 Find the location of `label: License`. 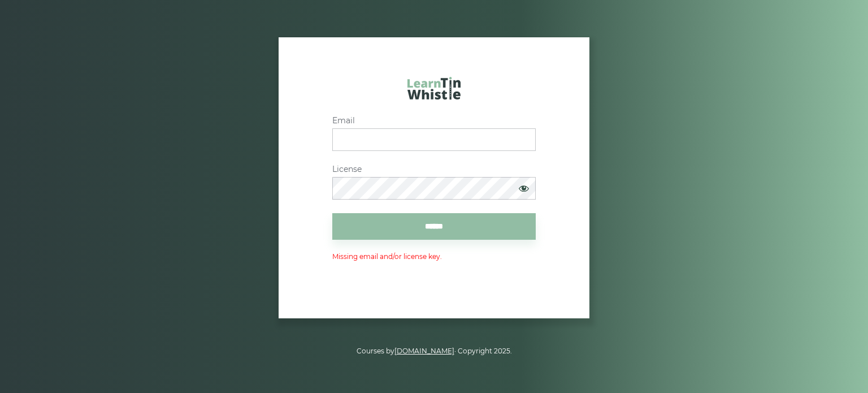

label: License is located at coordinates (434, 169).